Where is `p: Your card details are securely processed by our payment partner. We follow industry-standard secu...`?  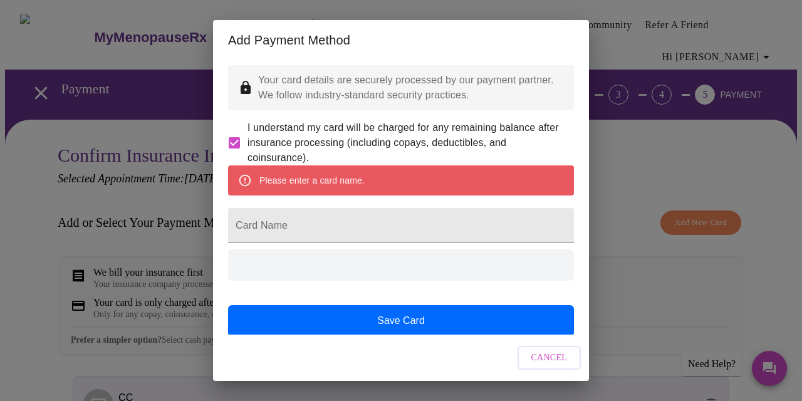
p: Your card details are securely processed by our payment partner. We follow industry-standard secu... is located at coordinates (411, 88).